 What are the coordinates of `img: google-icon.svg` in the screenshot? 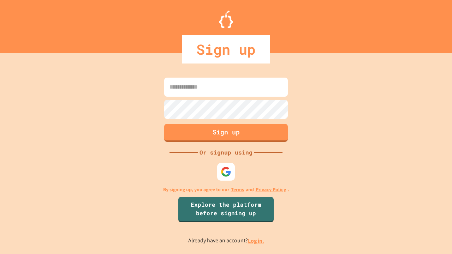 It's located at (226, 172).